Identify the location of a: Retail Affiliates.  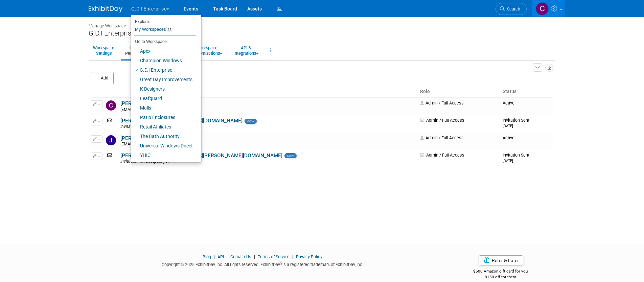
(164, 127).